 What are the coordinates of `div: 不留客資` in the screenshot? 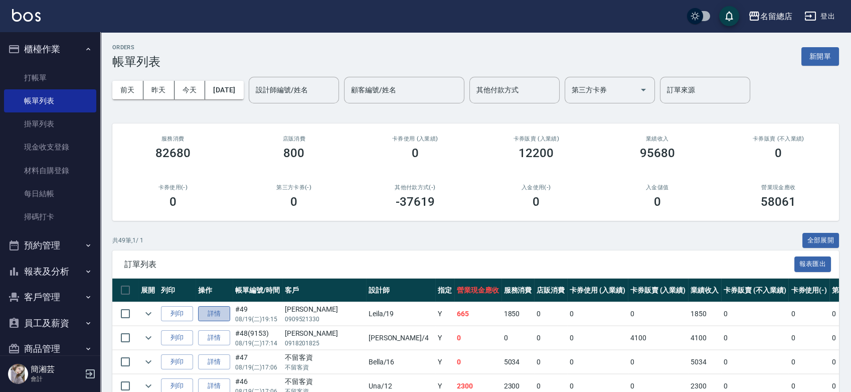 It's located at (324, 357).